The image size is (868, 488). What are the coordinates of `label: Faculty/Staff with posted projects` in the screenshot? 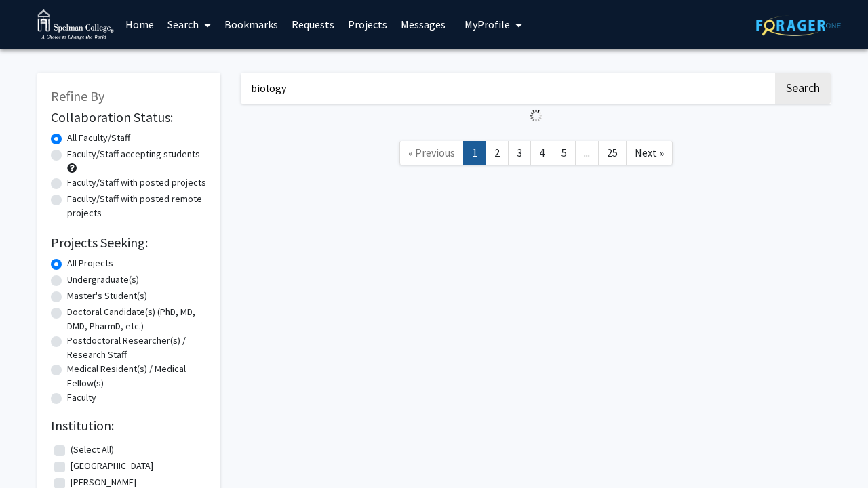 It's located at (136, 182).